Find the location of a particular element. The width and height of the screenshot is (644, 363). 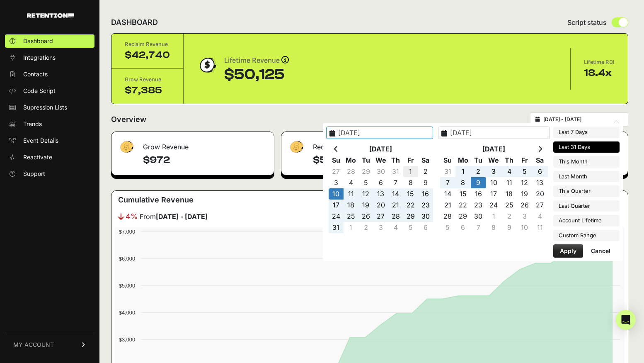

a: Contacts is located at coordinates (50, 74).